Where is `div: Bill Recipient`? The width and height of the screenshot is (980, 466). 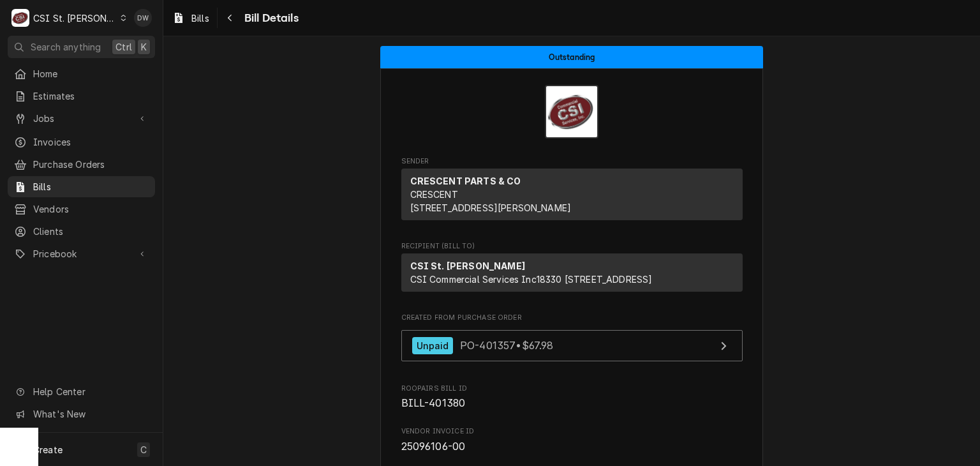 div: Bill Recipient is located at coordinates (571, 269).